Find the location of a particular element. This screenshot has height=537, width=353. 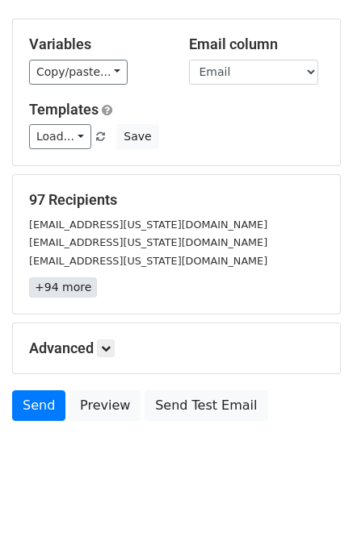

a: Copy/paste... is located at coordinates (78, 72).